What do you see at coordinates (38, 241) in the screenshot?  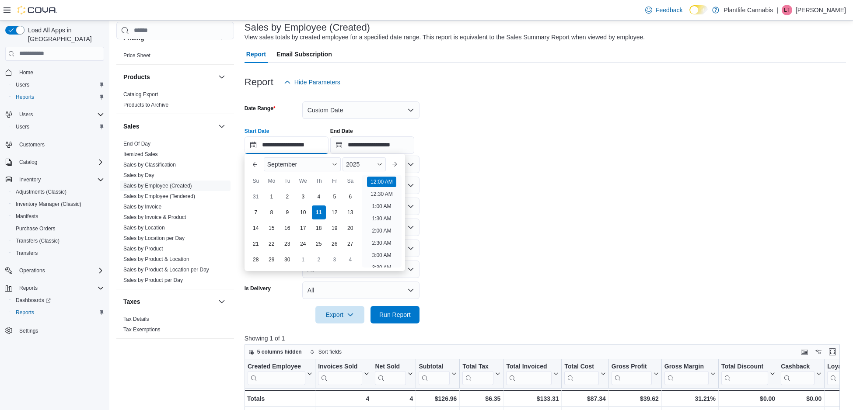 I see `a: Transfers (Classic)` at bounding box center [38, 241].